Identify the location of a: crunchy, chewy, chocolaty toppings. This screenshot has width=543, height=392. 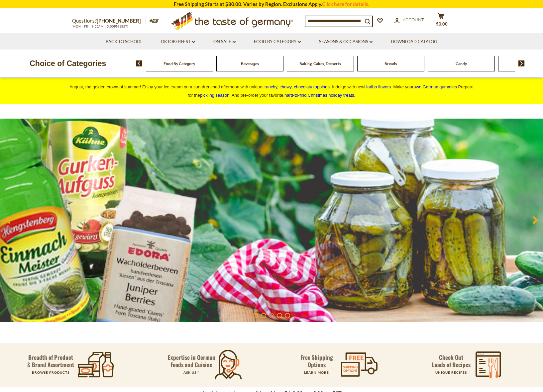
(296, 87).